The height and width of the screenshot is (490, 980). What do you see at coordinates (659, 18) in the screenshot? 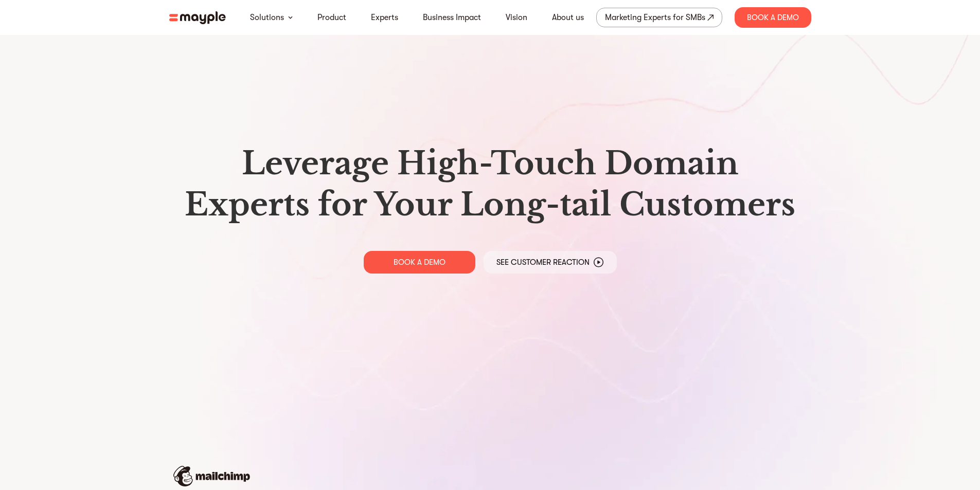
I see `a: Marketing Experts for SMBs` at bounding box center [659, 18].